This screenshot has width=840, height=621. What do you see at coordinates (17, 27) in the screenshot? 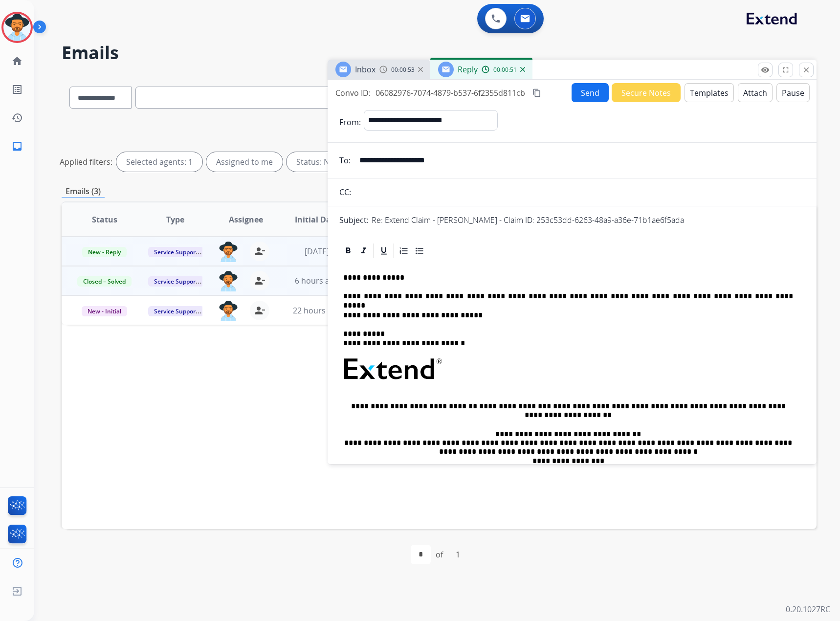
I see `img: avatar` at bounding box center [17, 27].